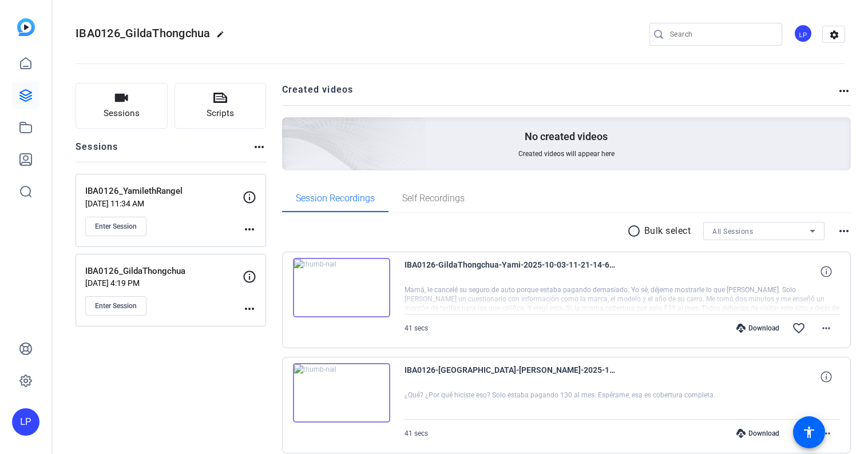 This screenshot has height=454, width=868. I want to click on mat-icon: radio_button_unchecked, so click(636, 231).